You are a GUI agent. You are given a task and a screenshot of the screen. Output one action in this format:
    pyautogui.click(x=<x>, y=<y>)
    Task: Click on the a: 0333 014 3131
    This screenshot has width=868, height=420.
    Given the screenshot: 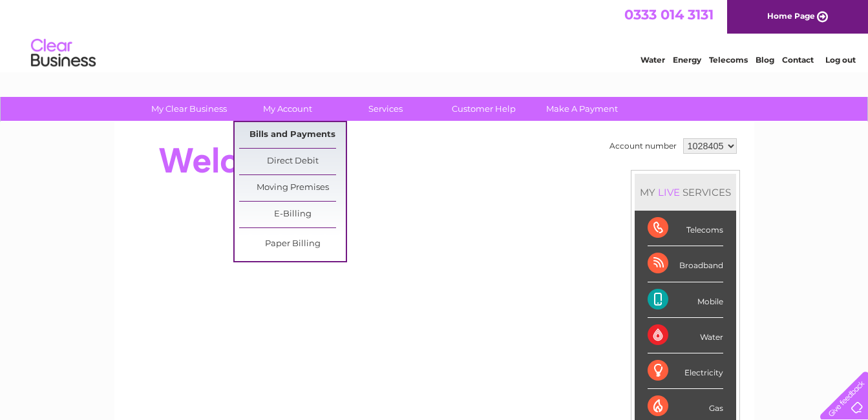 What is the action you would take?
    pyautogui.click(x=668, y=15)
    